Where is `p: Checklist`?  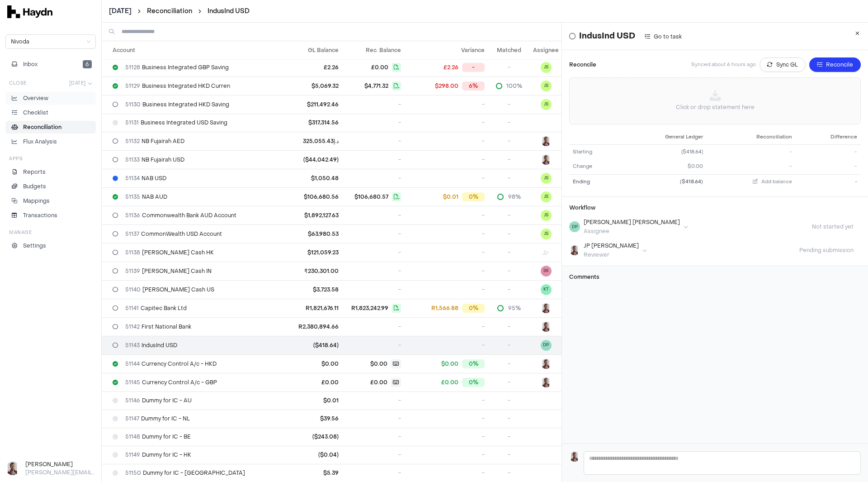
p: Checklist is located at coordinates (36, 113).